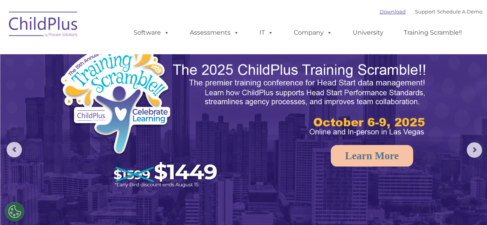 Image resolution: width=487 pixels, height=225 pixels. Describe the element at coordinates (266, 33) in the screenshot. I see `a: IT` at that location.